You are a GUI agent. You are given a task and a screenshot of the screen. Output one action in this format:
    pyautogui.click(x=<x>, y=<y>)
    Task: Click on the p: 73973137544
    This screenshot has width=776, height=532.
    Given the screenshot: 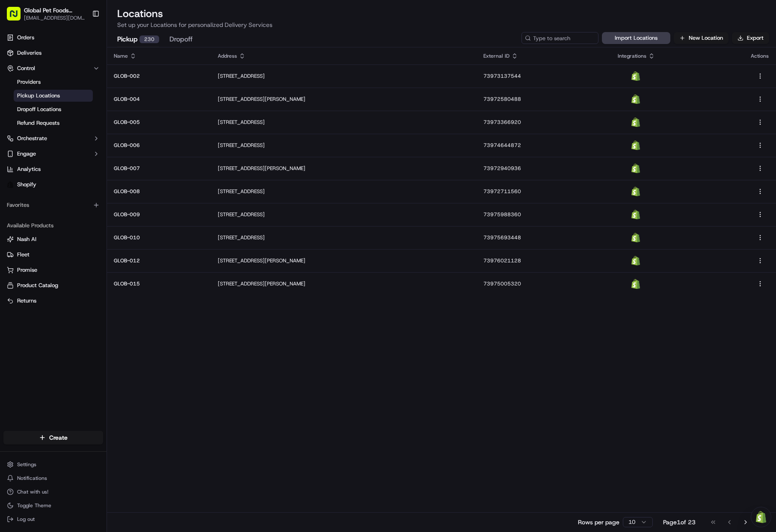 What is the action you would take?
    pyautogui.click(x=544, y=76)
    